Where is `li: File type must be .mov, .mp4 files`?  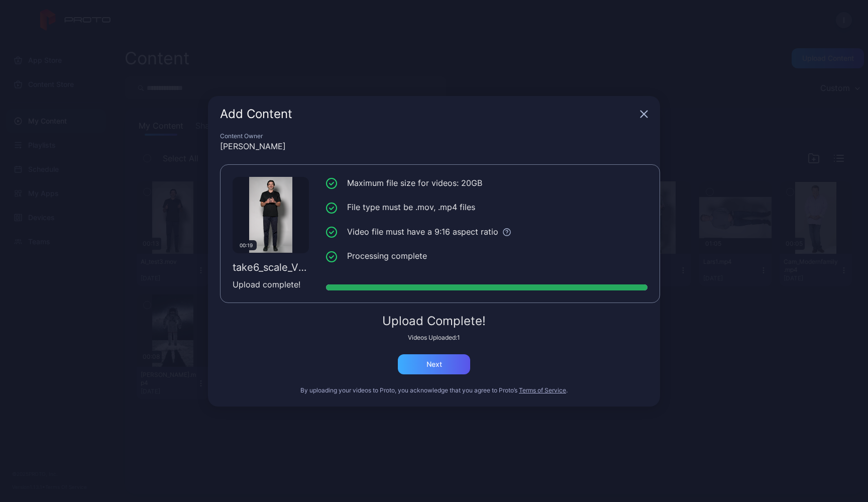
li: File type must be .mov, .mp4 files is located at coordinates (487, 207).